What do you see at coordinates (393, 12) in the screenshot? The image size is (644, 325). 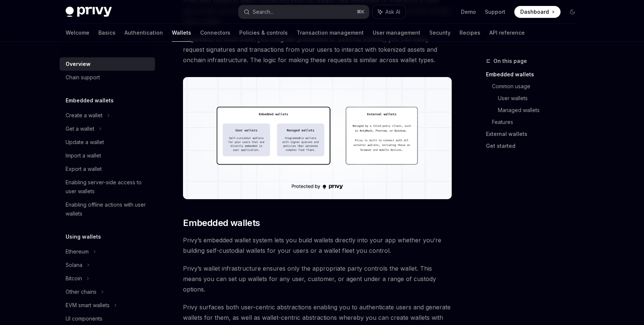 I see `span: Ask AI` at bounding box center [393, 12].